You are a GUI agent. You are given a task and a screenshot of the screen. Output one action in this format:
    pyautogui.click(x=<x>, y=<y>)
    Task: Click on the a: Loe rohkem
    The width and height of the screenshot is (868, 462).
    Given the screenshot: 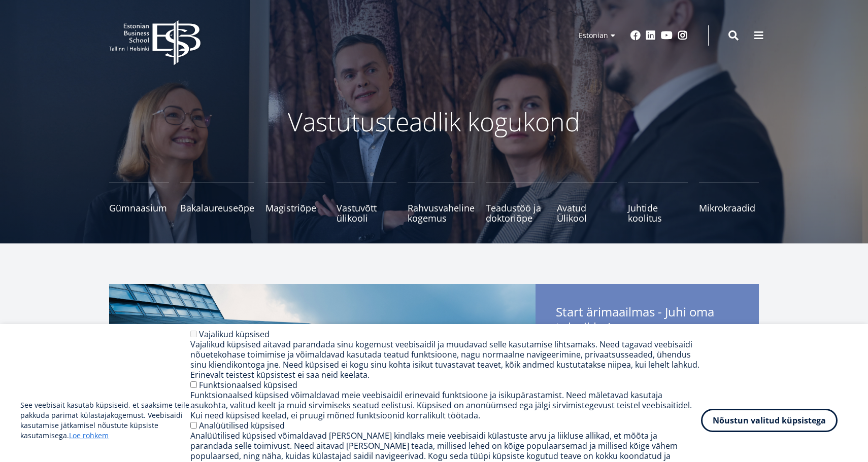 What is the action you would take?
    pyautogui.click(x=89, y=436)
    